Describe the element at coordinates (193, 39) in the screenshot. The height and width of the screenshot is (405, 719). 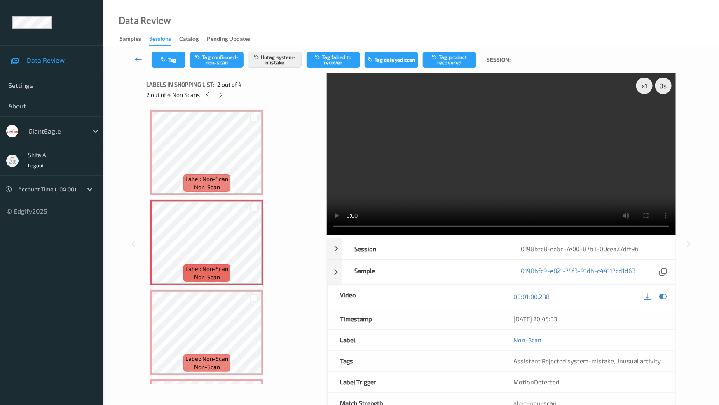
I see `a: Catalog` at that location.